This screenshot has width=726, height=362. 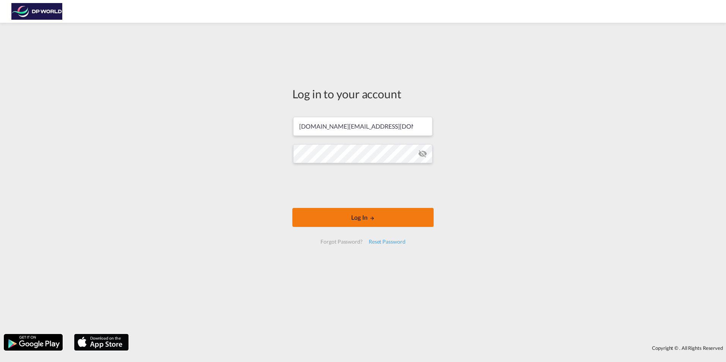 What do you see at coordinates (363, 94) in the screenshot?
I see `div: Log in to your account` at bounding box center [363, 94].